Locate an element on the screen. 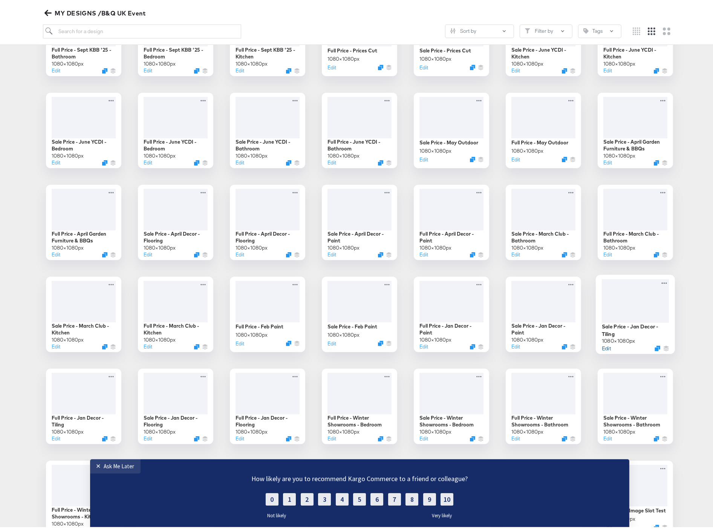  div: Sale Price - June YCDI - Bedroom1080×1080pxEditDuplicate is located at coordinates (84, 128).